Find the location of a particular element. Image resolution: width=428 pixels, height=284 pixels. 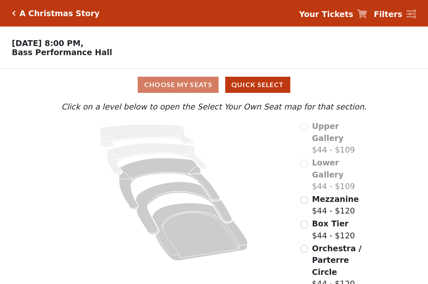

button: Quick Select is located at coordinates (257, 85).